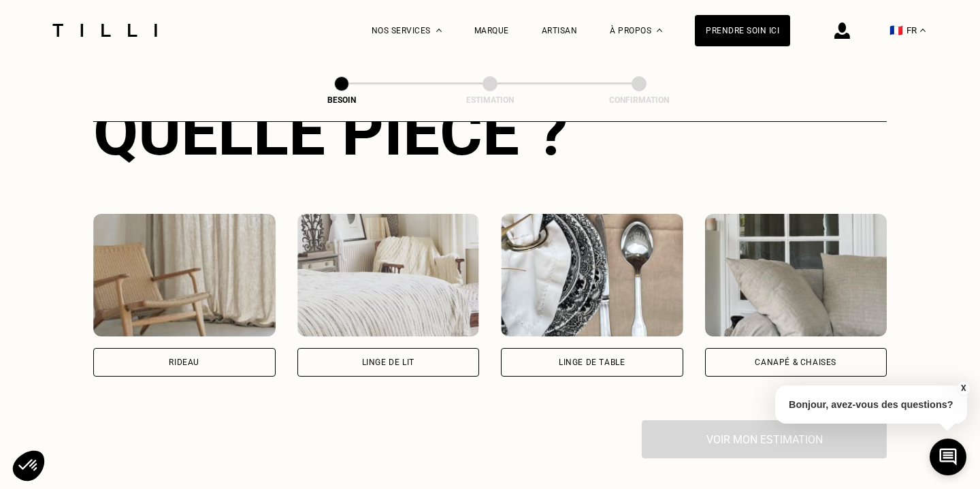  Describe the element at coordinates (560, 30) in the screenshot. I see `div: Artisan` at that location.